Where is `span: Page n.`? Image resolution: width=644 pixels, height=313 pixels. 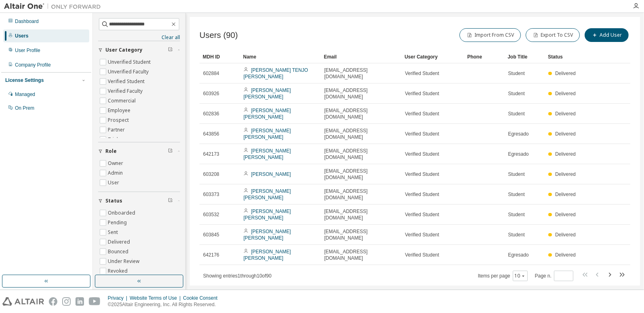 span: Page n. is located at coordinates (553, 276).